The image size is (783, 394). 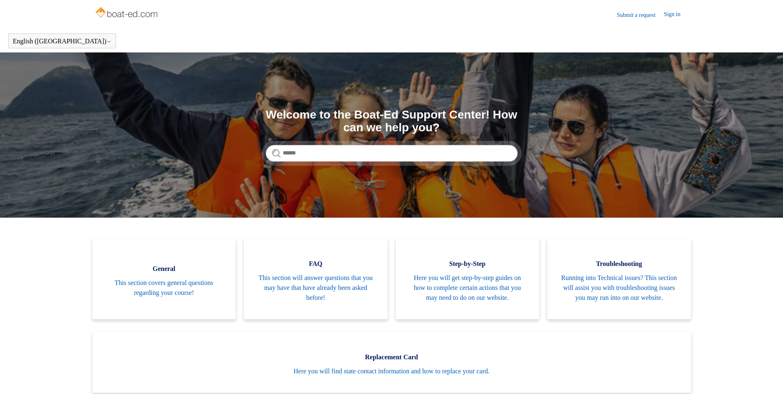 I want to click on span: Troubleshooting, so click(x=619, y=264).